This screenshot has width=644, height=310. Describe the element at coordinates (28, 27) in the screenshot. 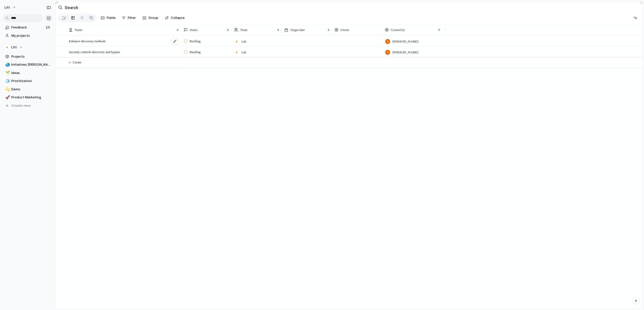

I see `a: Feedback13` at that location.